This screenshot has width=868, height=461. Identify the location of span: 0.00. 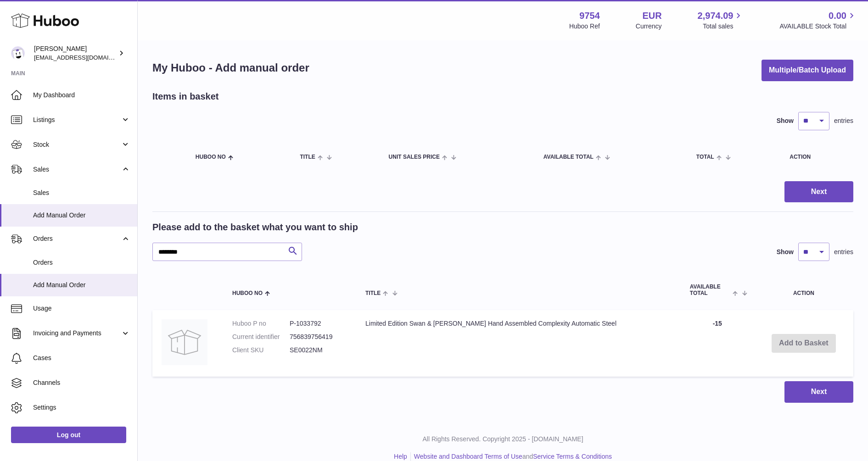
(837, 16).